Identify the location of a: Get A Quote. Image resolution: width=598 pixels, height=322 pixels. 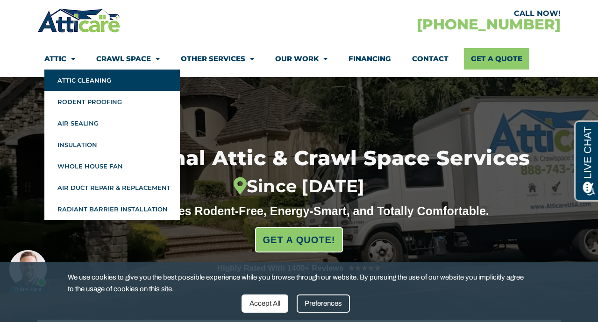
(497, 59).